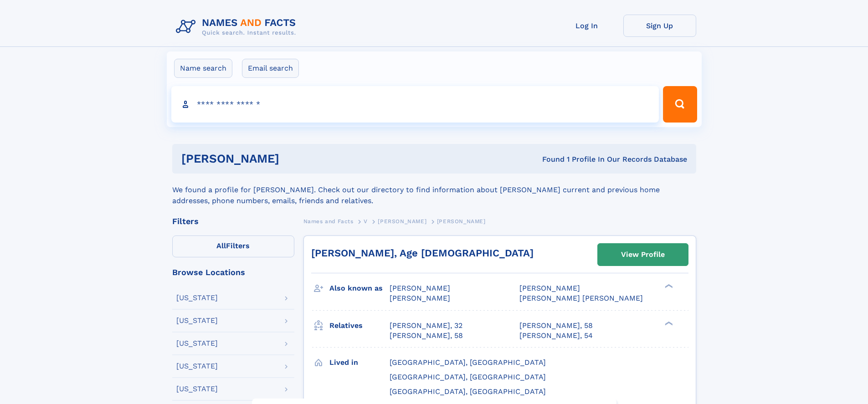  Describe the element at coordinates (549, 159) in the screenshot. I see `div: Found 1 Profile In Our Records Database` at that location.